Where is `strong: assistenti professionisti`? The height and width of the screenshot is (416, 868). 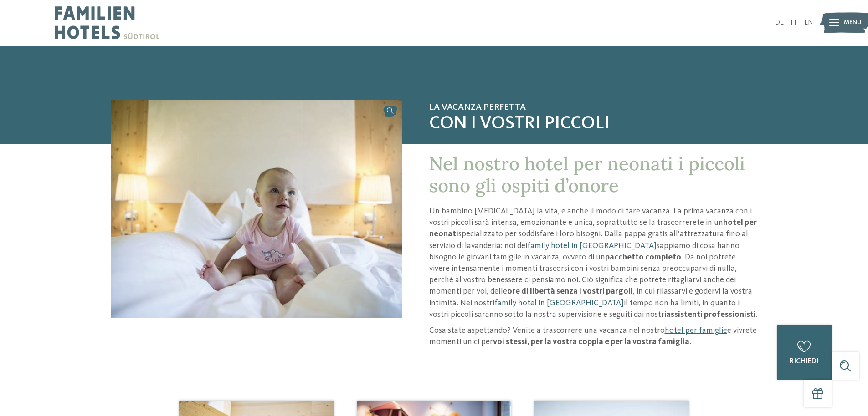 strong: assistenti professionisti is located at coordinates (711, 315).